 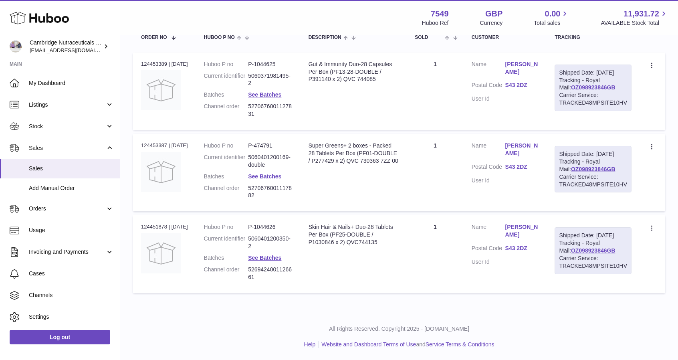 What do you see at coordinates (71, 295) in the screenshot?
I see `span: Channels` at bounding box center [71, 295].